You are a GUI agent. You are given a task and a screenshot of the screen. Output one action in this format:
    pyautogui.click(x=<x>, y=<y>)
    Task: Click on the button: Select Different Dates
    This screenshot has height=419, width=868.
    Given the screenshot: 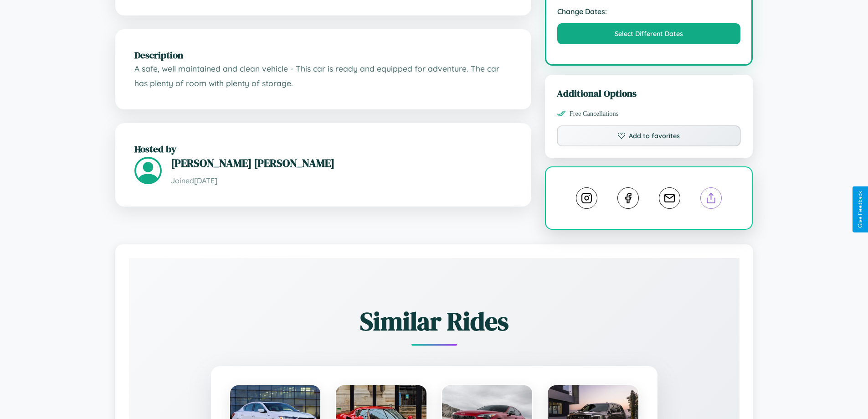 What is the action you would take?
    pyautogui.click(x=649, y=34)
    